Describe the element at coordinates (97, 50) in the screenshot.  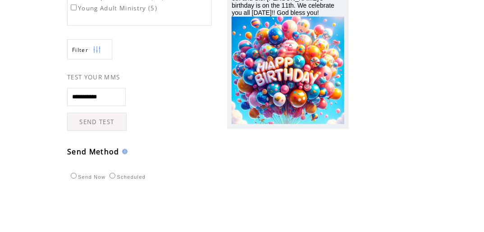
I see `img: filters.png` at that location.